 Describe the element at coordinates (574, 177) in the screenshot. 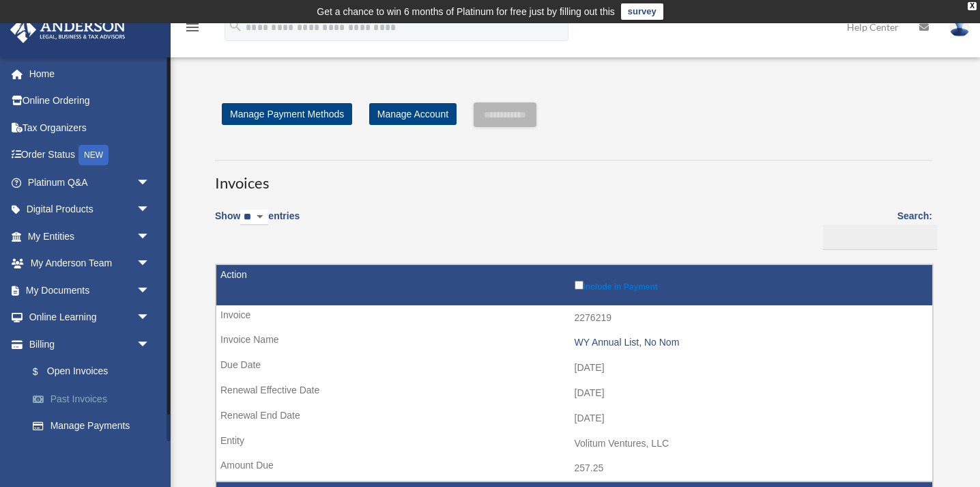

I see `h3: Invoices` at that location.